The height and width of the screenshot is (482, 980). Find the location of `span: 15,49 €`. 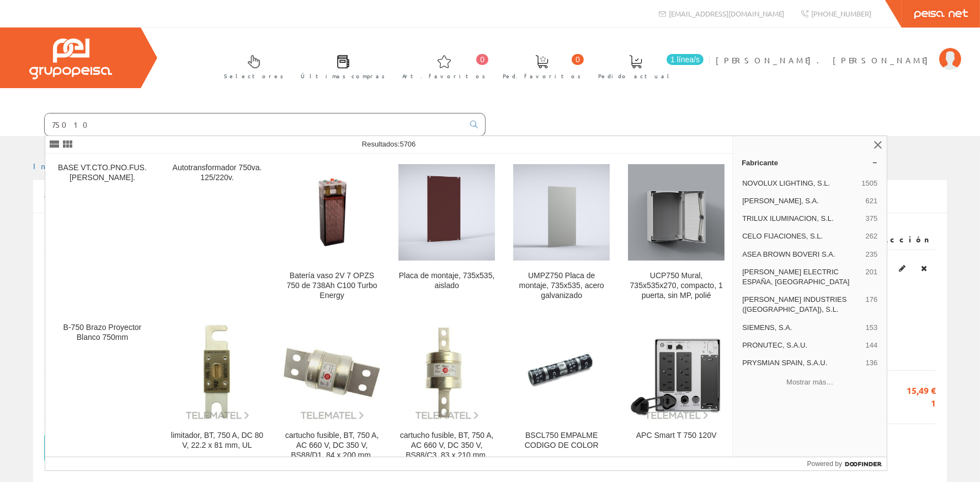

span: 15,49 € is located at coordinates (908, 391).